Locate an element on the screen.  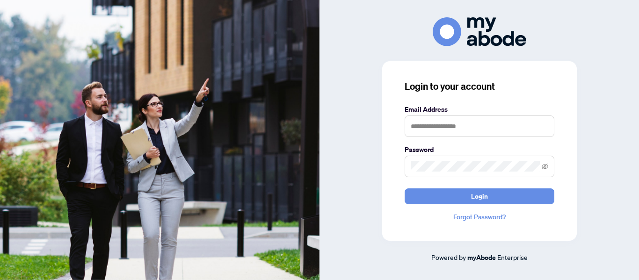
a: Forgot Password? is located at coordinates (479, 217).